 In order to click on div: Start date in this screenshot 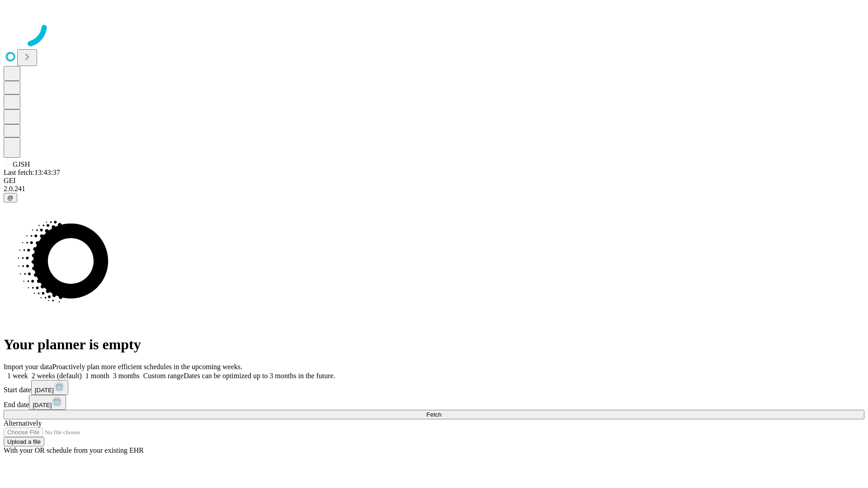, I will do `click(434, 387)`.